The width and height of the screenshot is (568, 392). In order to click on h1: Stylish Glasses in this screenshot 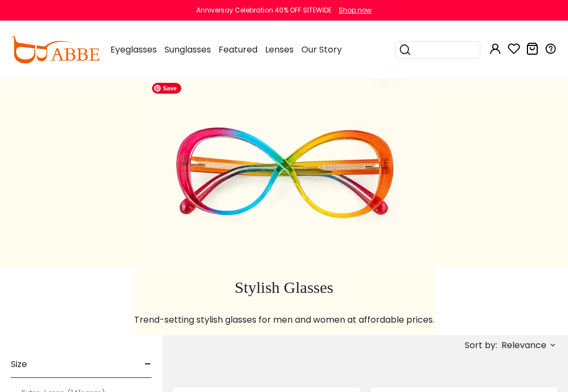, I will do `click(284, 288)`.